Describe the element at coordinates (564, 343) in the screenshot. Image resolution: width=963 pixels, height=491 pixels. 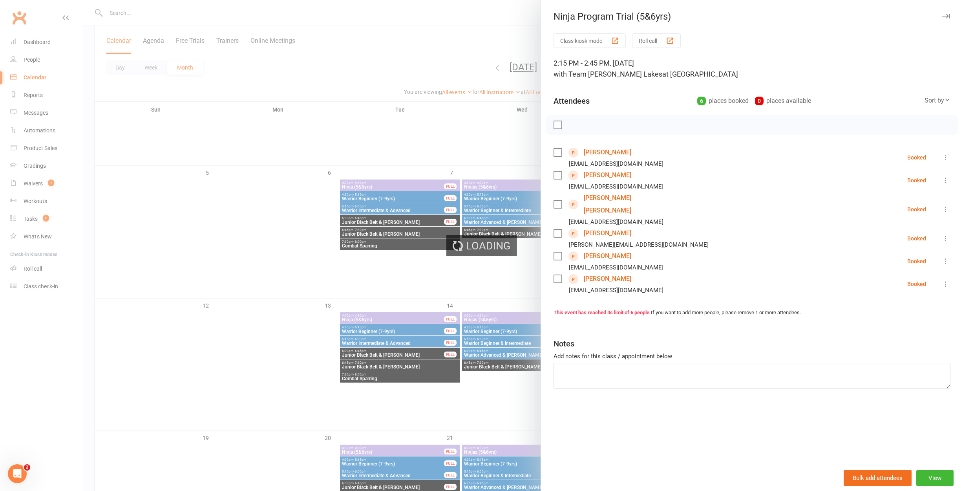
I see `div: Notes` at that location.